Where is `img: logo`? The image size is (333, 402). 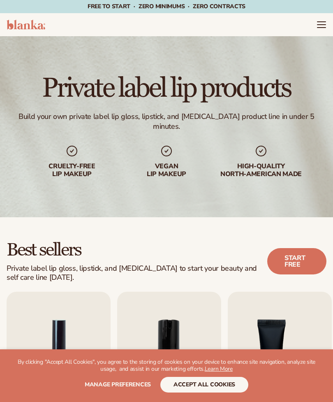
img: logo is located at coordinates (26, 25).